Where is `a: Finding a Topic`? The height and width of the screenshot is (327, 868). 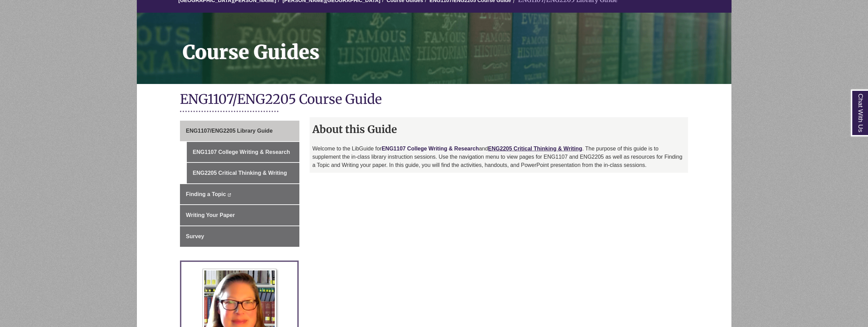 a: Finding a Topic is located at coordinates (240, 194).